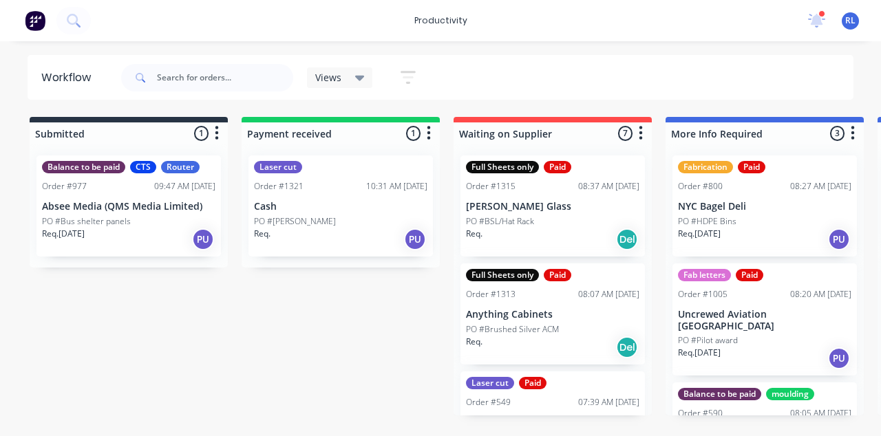 This screenshot has width=881, height=436. Describe the element at coordinates (703, 294) in the screenshot. I see `div: Order #1005` at that location.